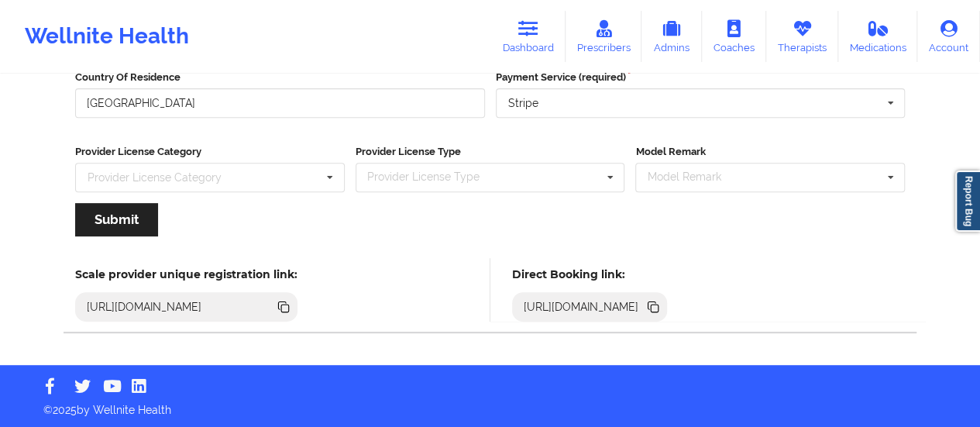 The image size is (980, 427). I want to click on label: Model Remark, so click(770, 152).